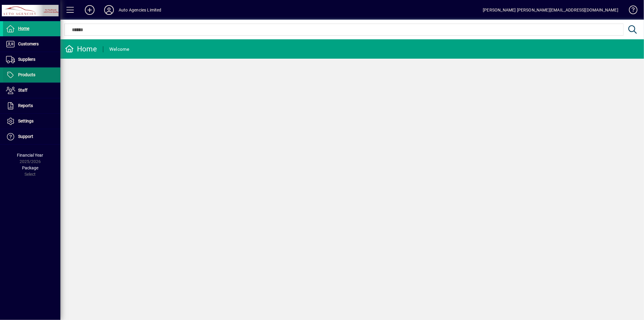 The image size is (644, 320). I want to click on div: Home, so click(81, 49).